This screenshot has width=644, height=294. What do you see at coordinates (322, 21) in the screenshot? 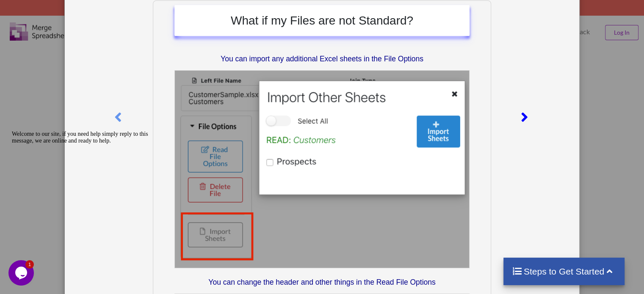
I see `h2: What if my Files are not Standard?` at bounding box center [322, 21].